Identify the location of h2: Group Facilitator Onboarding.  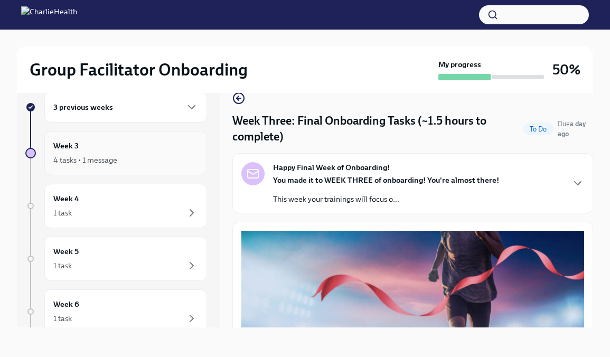
(138, 70).